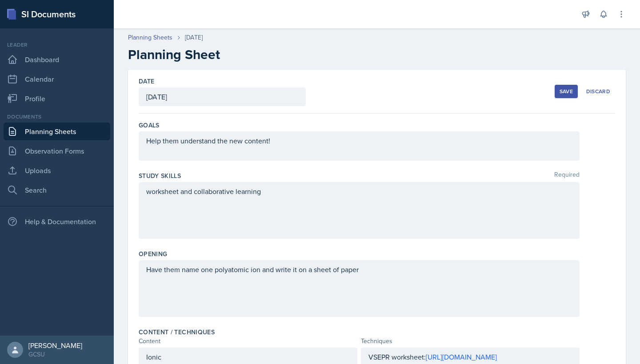 The image size is (640, 364). Describe the element at coordinates (57, 79) in the screenshot. I see `a: Calendar` at that location.